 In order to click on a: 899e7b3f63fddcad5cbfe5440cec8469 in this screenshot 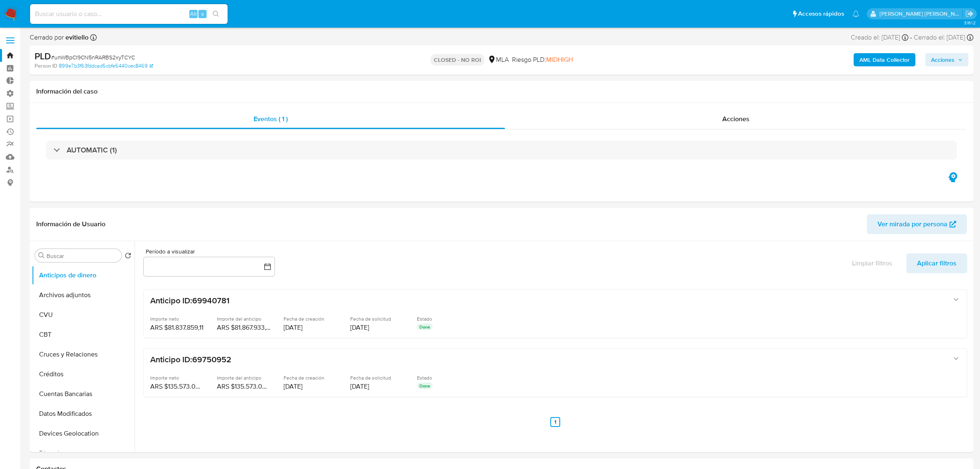, I will do `click(106, 66)`.